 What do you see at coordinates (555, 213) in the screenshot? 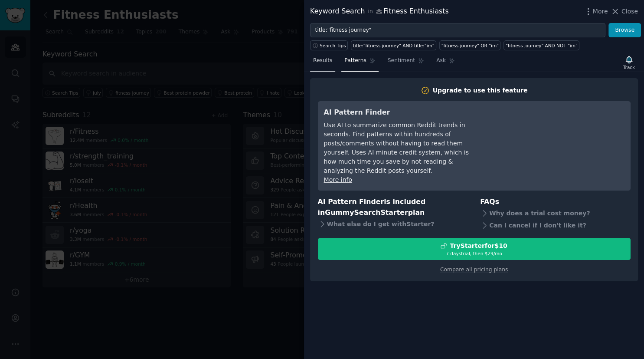
I see `div: Why does a trial cost money?` at bounding box center [555, 213].